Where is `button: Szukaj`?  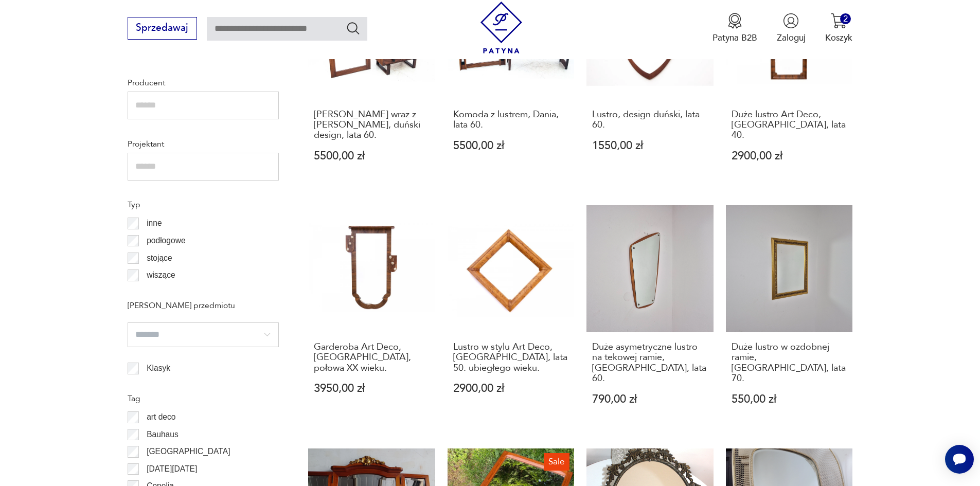
button: Szukaj is located at coordinates (353, 28).